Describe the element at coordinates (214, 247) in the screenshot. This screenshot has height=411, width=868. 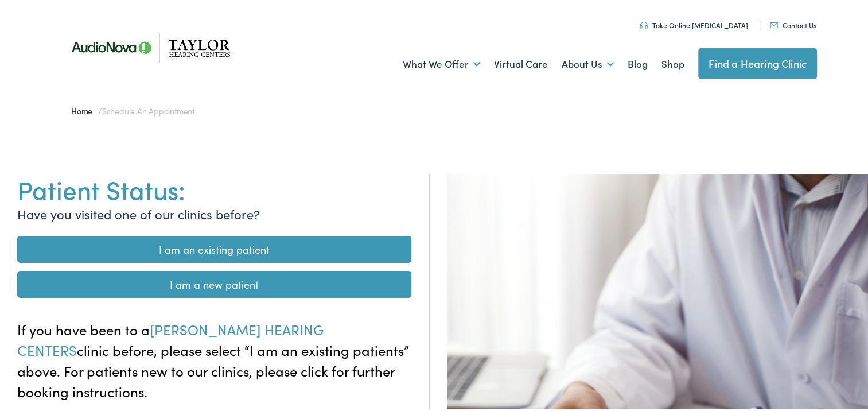
I see `a: I am an existing patient` at that location.